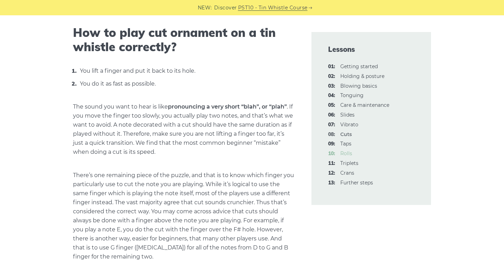 This screenshot has width=504, height=270. I want to click on a: 09:Taps, so click(346, 144).